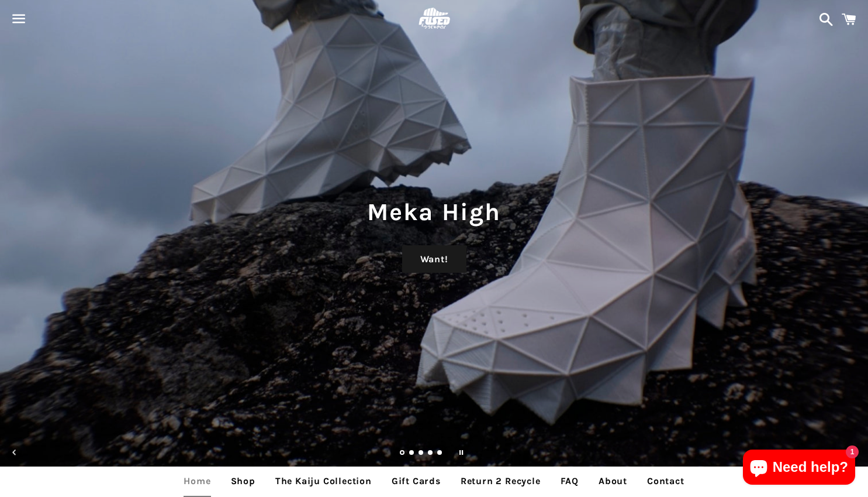 The width and height of the screenshot is (868, 497). Describe the element at coordinates (613, 481) in the screenshot. I see `a: About` at that location.